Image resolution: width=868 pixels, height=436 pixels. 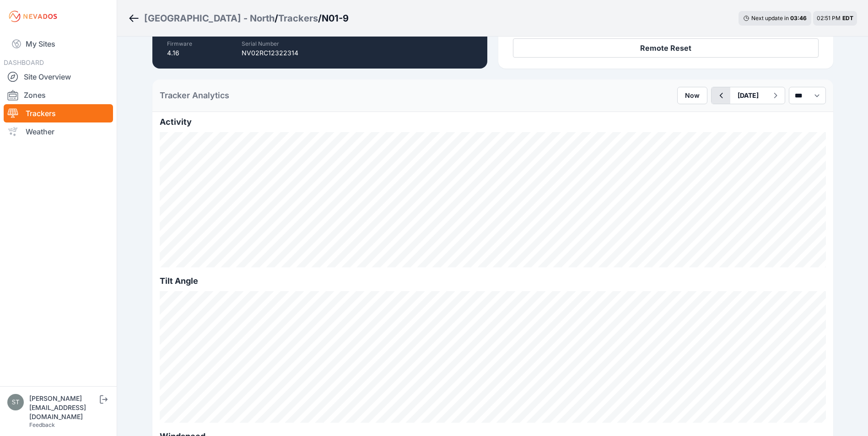 What do you see at coordinates (798, 18) in the screenshot?
I see `div: 03 : 46` at bounding box center [798, 18].